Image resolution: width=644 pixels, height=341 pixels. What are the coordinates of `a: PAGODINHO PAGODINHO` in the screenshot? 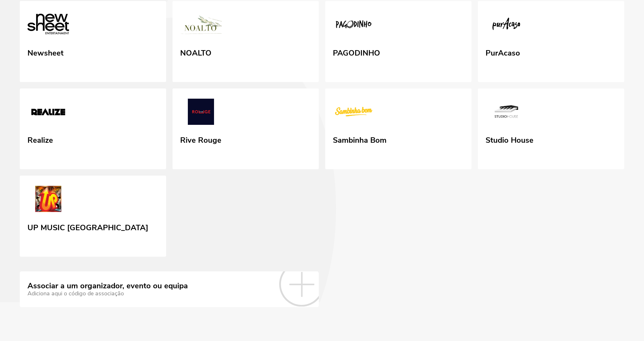 It's located at (398, 41).